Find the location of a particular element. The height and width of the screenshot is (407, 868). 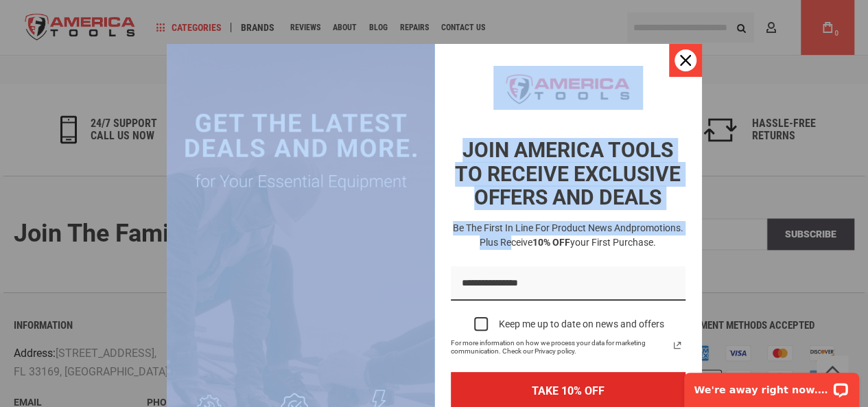

button: Close is located at coordinates (685, 60).